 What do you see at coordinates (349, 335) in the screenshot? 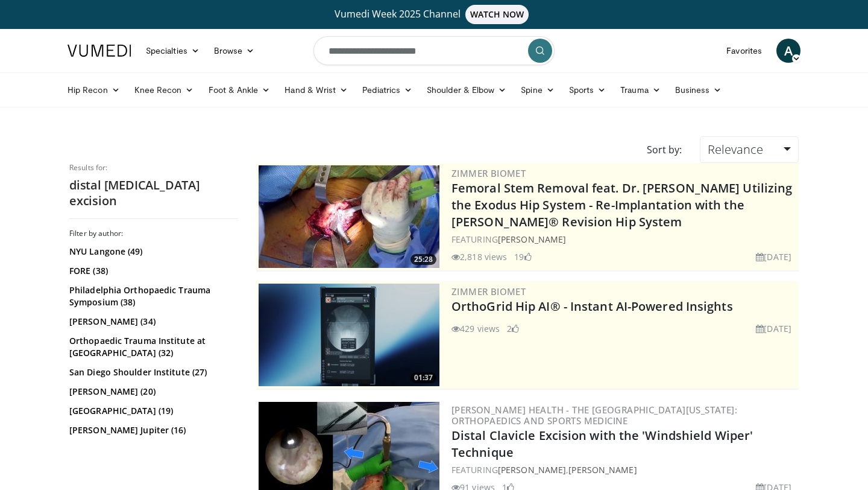
I see `img: 51d03d7b-a4ba-45b7-9f92-2bfbd1feacc3.300x170_q85_crop-smart_upscale.jpg` at bounding box center [349, 335].